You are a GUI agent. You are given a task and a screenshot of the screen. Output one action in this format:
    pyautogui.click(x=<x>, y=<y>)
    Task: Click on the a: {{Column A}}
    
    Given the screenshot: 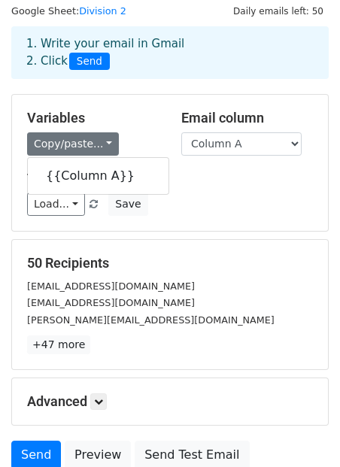 What is the action you would take?
    pyautogui.click(x=98, y=176)
    